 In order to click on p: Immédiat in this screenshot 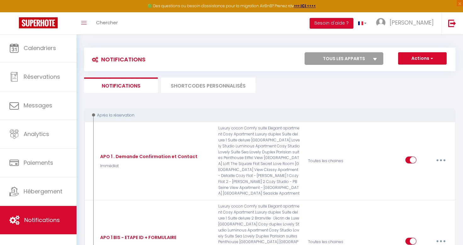, I will do `click(148, 166)`.